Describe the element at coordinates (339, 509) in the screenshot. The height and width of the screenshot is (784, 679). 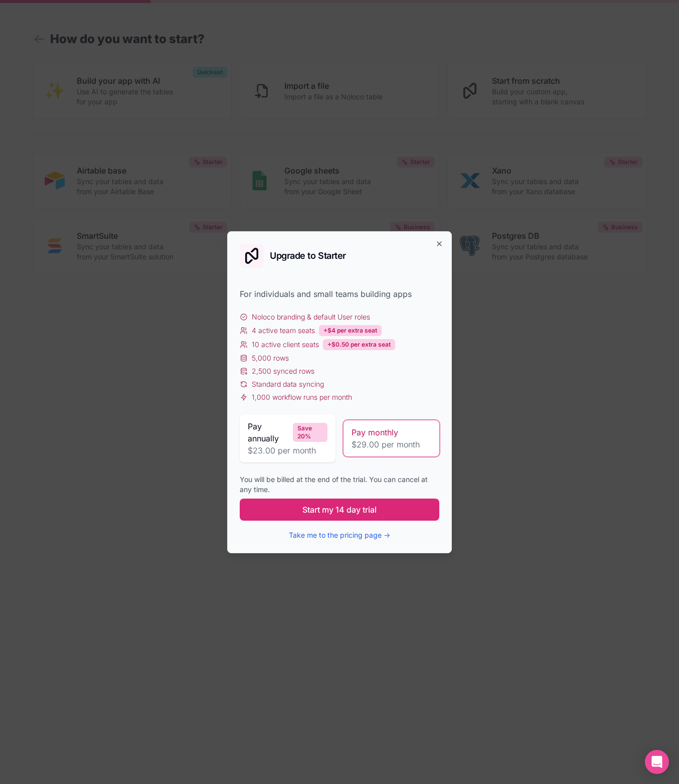
I see `span: Start my 14 day trial` at that location.